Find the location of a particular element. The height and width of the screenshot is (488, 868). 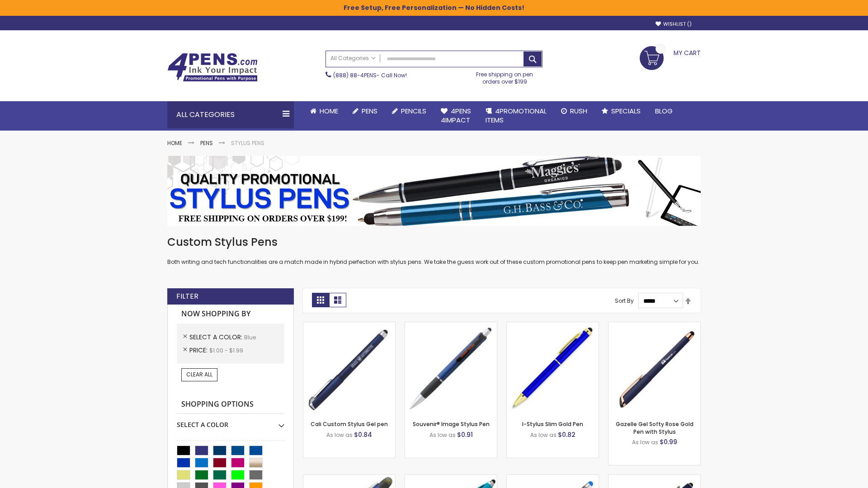

strong: Filter is located at coordinates (187, 296).